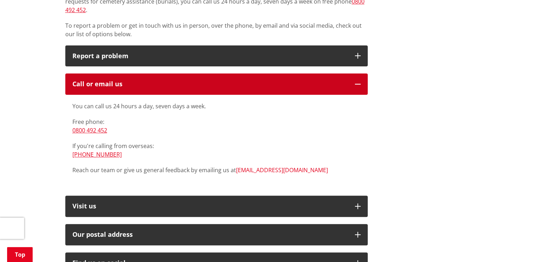 Image resolution: width=537 pixels, height=262 pixels. I want to click on p: Reach our team or give us general feedback by emailing us at, so click(217, 170).